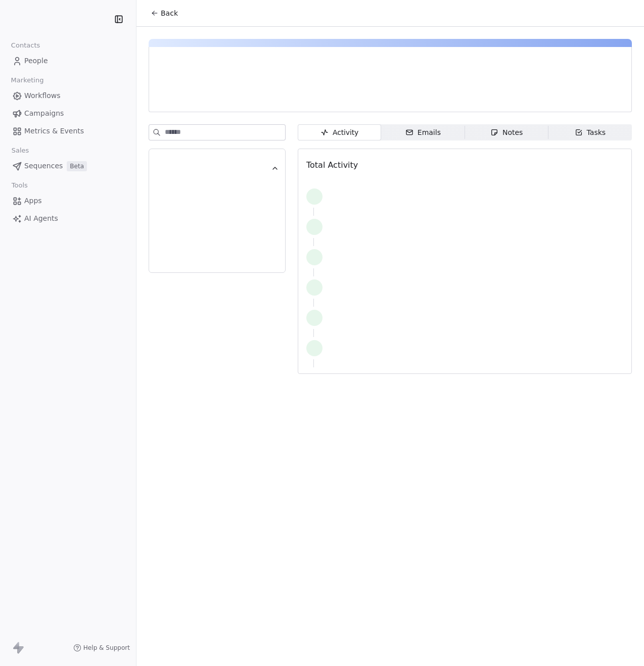 Image resolution: width=644 pixels, height=666 pixels. What do you see at coordinates (27, 81) in the screenshot?
I see `span: Marketing` at bounding box center [27, 81].